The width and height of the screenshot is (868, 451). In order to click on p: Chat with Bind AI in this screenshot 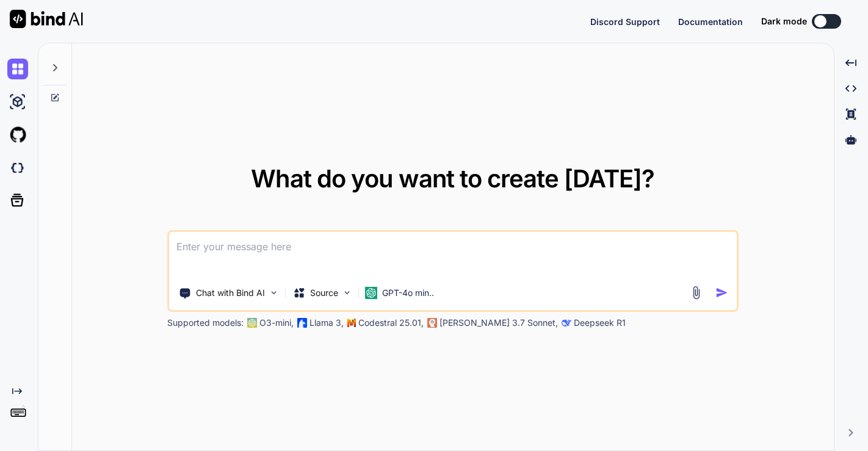, I will do `click(230, 293)`.